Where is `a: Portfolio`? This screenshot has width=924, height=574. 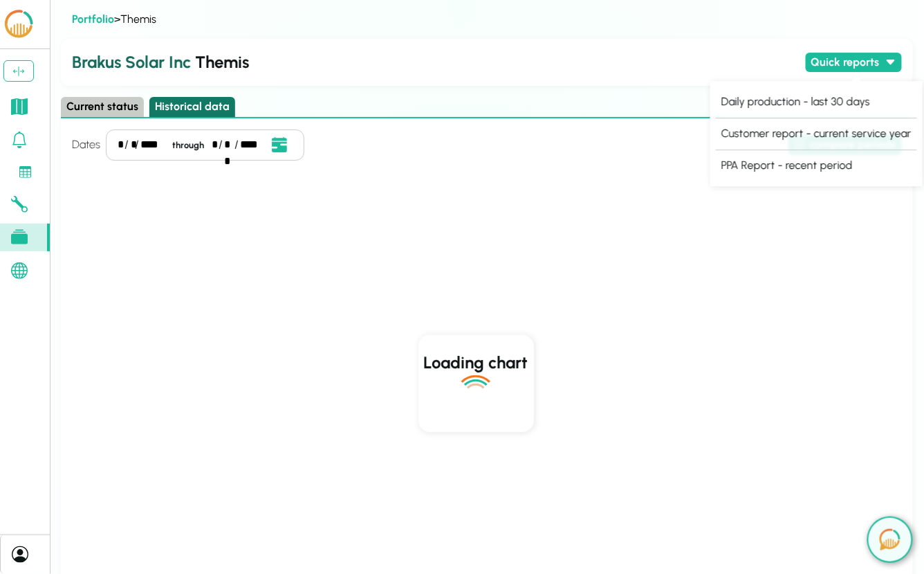
a: Portfolio is located at coordinates (92, 19).